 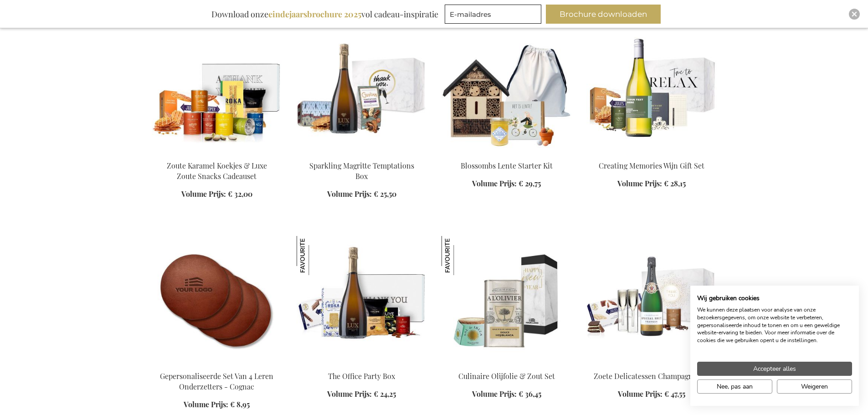 I want to click on a: Volume Prijs: € 24,25, so click(x=362, y=394).